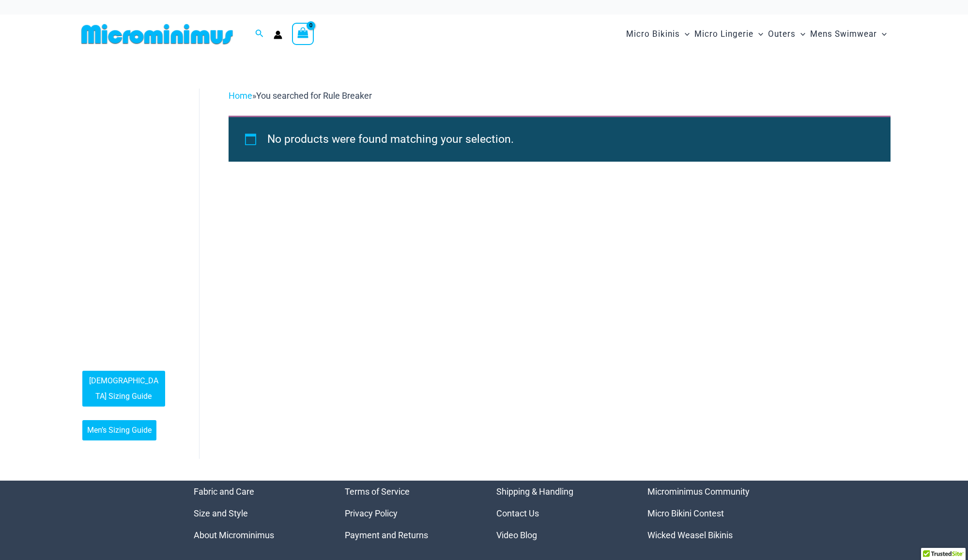 The image size is (968, 560). I want to click on a: Mens SwimwearMenu ToggleMenu Toggle, so click(849, 34).